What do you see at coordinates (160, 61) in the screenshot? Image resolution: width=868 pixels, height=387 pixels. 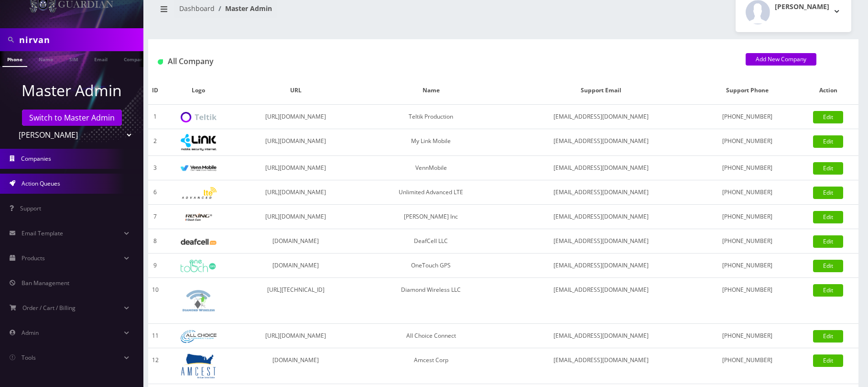 I see `img: All Company` at bounding box center [160, 61].